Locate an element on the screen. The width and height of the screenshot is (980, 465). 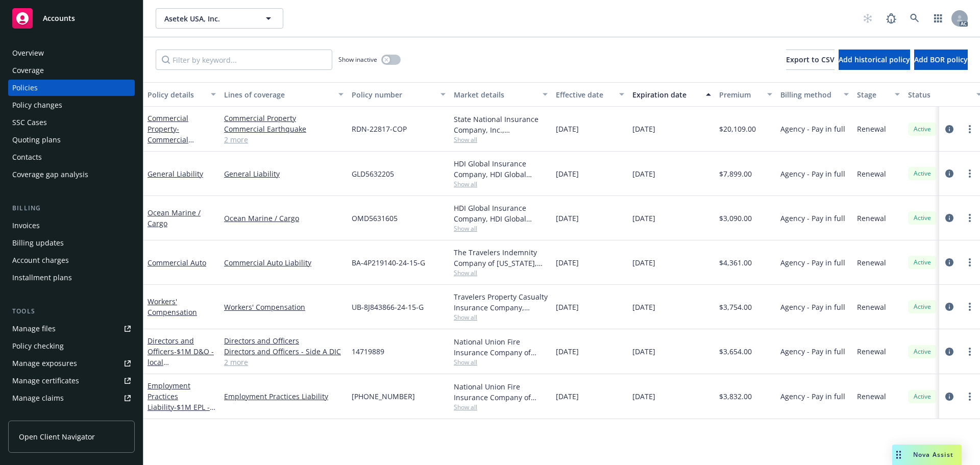
a: Commercial Property is located at coordinates (167, 134).